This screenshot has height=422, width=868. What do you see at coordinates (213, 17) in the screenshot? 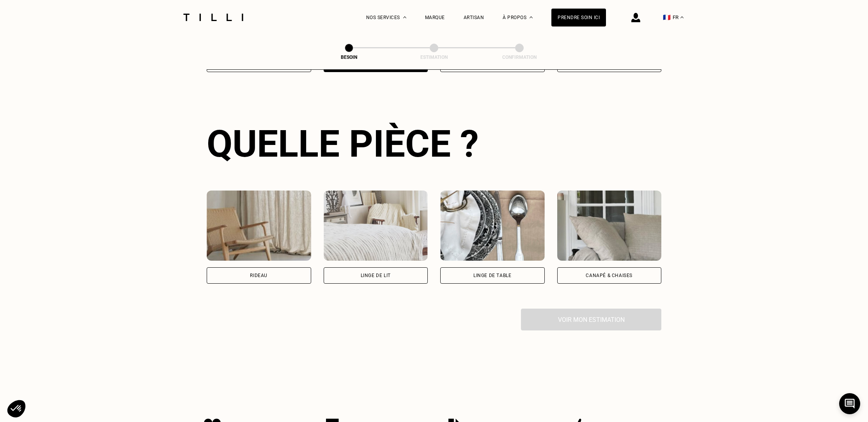
I see `img: Logo du service de couturière Tilli` at bounding box center [213, 17].